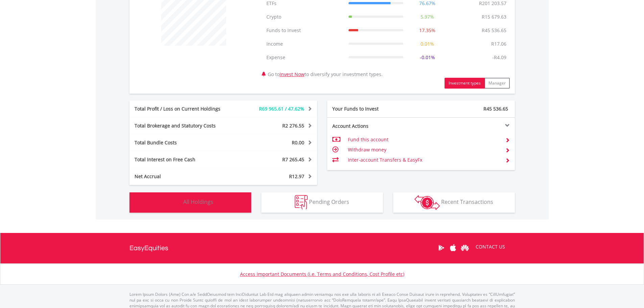 The height and width of the screenshot is (308, 644). What do you see at coordinates (374, 126) in the screenshot?
I see `div: Account Actions` at bounding box center [374, 126].